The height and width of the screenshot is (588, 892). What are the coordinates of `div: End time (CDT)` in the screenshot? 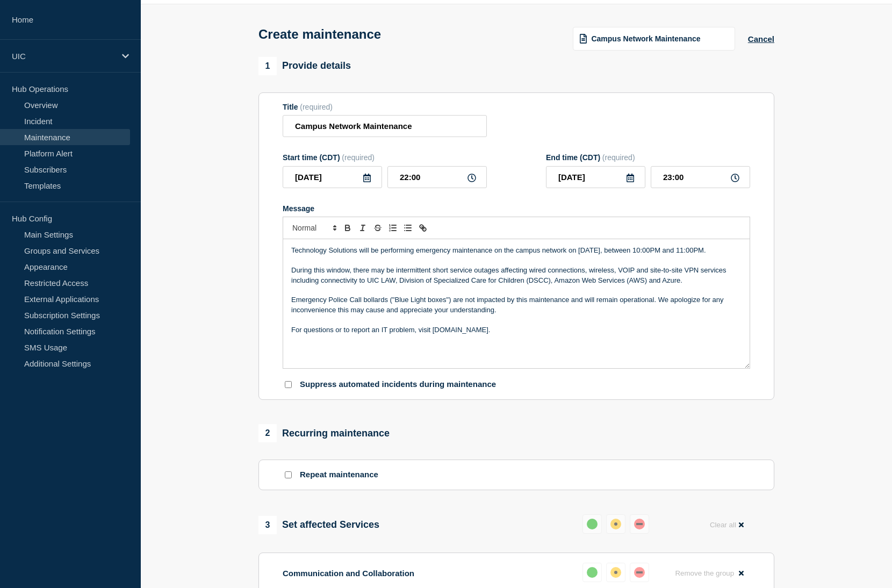 It's located at (648, 158).